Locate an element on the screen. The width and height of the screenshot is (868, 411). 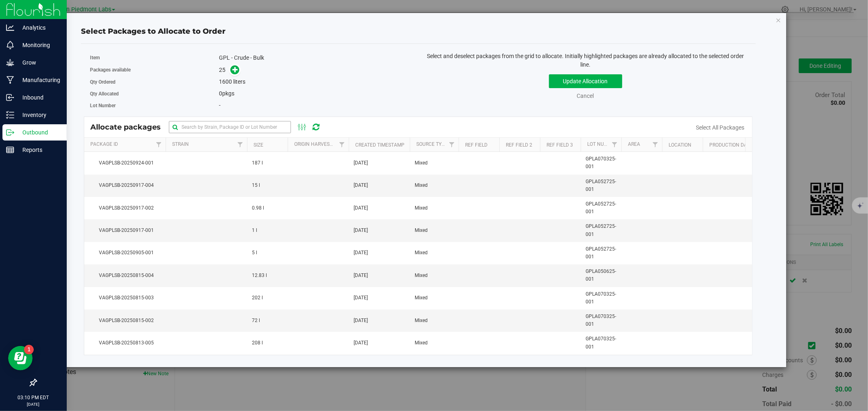
span: 1600 is located at coordinates (225, 82).